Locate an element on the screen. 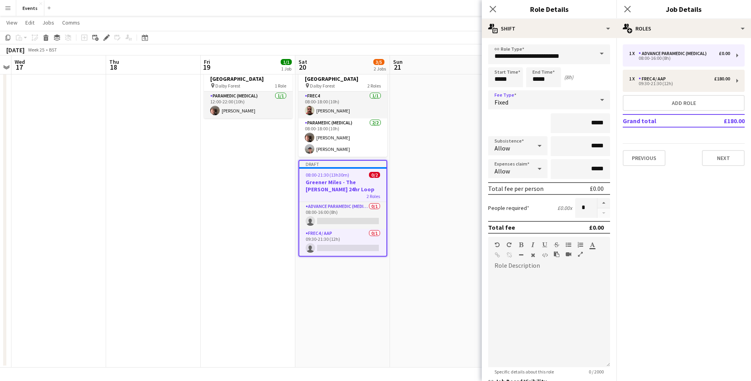 Image resolution: width=751 pixels, height=381 pixels. div: £0.00 x is located at coordinates (564, 208).